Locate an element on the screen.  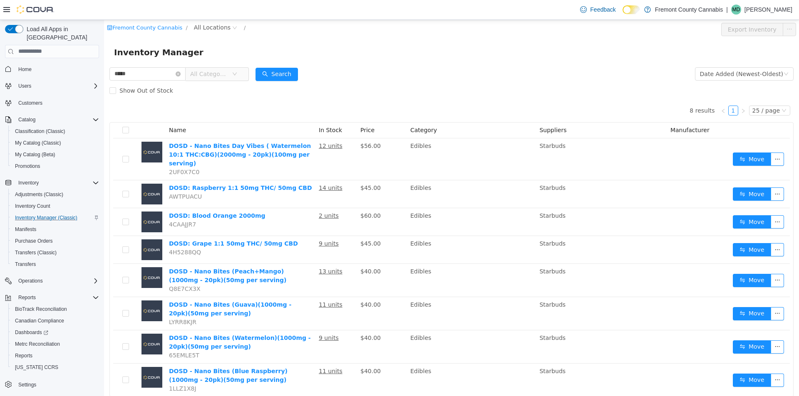
span: Suppliers is located at coordinates (448, 110).